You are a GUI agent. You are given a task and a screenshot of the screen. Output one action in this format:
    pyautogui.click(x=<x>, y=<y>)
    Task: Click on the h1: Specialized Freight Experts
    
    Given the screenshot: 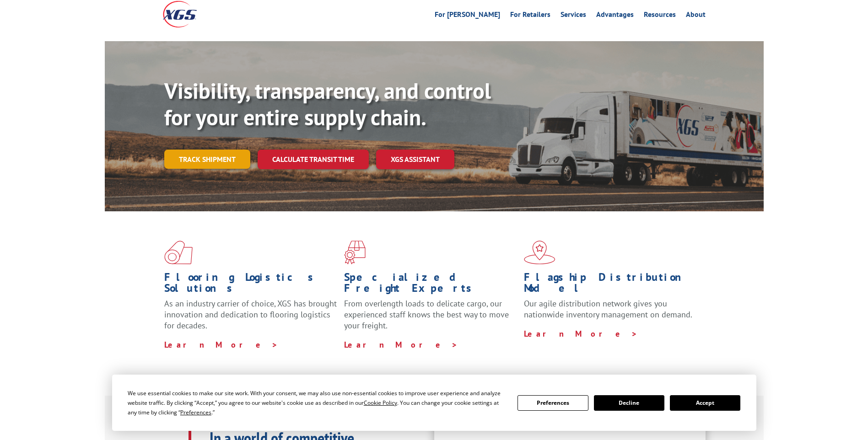 What is the action you would take?
    pyautogui.click(x=431, y=285)
    